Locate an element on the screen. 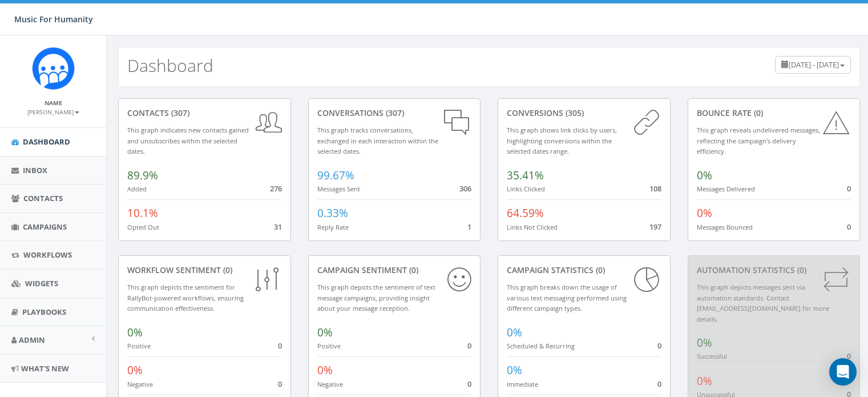  small: This graph breaks down the usage of various text messaging performed using different campaign types. is located at coordinates (567, 297).